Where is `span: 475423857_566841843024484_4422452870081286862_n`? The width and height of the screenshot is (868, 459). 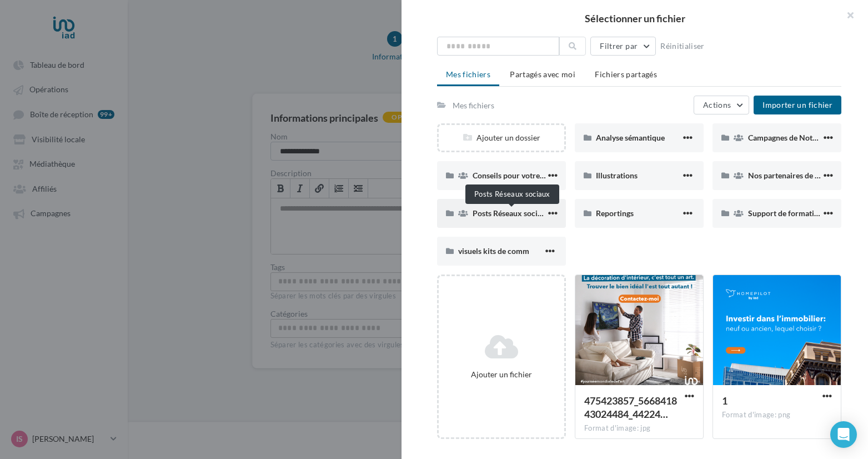
span: 475423857_566841843024484_4422452870081286862_n is located at coordinates (631, 408).